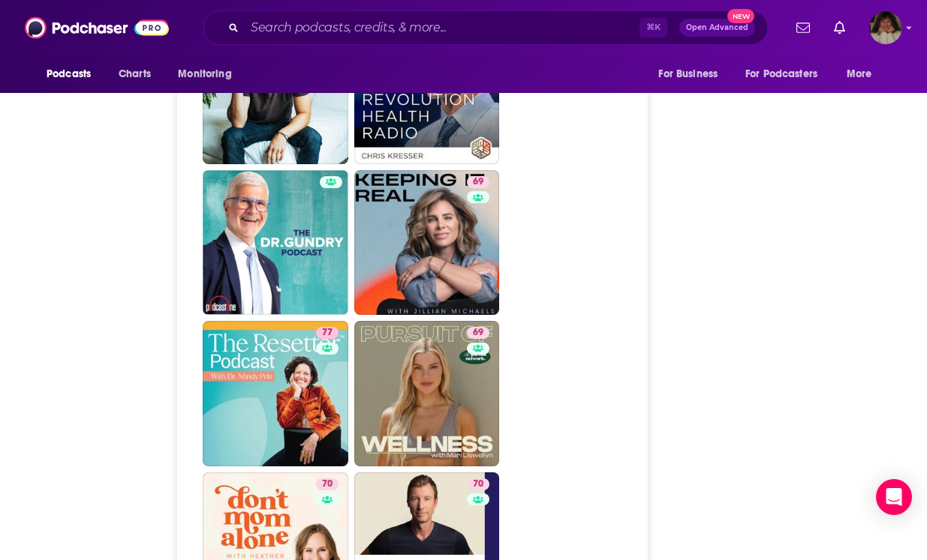  I want to click on span: Open Advanced, so click(716, 28).